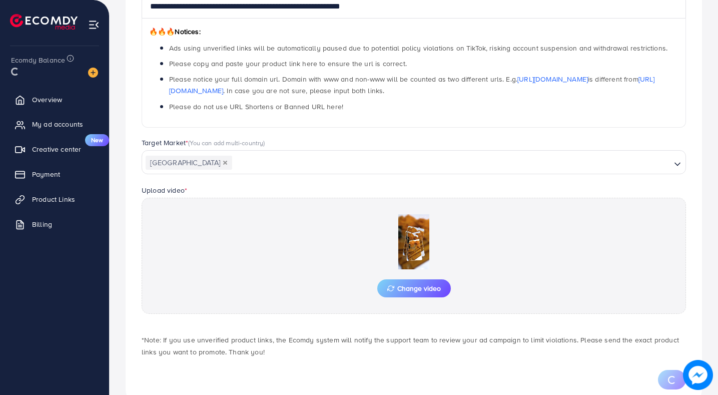  What do you see at coordinates (55, 124) in the screenshot?
I see `a: My ad accounts` at bounding box center [55, 124].